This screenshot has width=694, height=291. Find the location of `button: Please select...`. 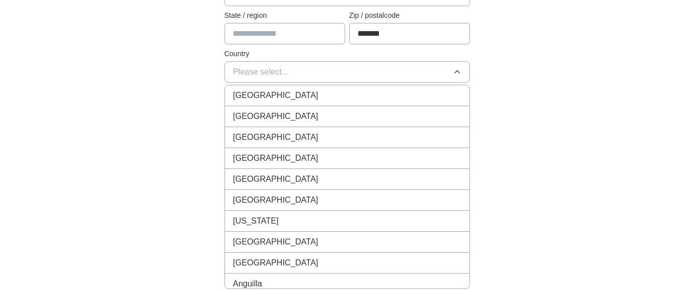

button: Please select... is located at coordinates (347, 72).